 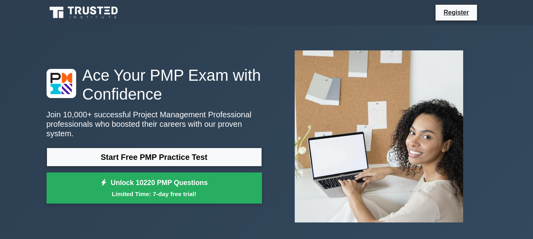 What do you see at coordinates (456, 12) in the screenshot?
I see `a: Register` at bounding box center [456, 12].